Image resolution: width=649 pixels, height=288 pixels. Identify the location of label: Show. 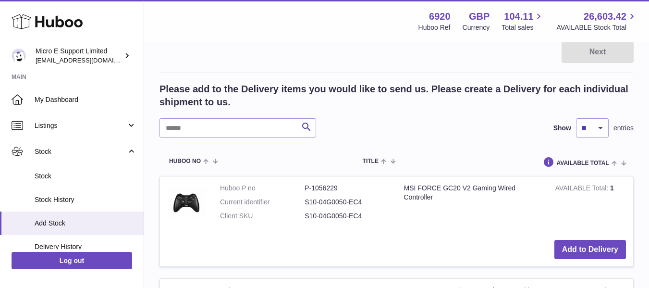
(562, 128).